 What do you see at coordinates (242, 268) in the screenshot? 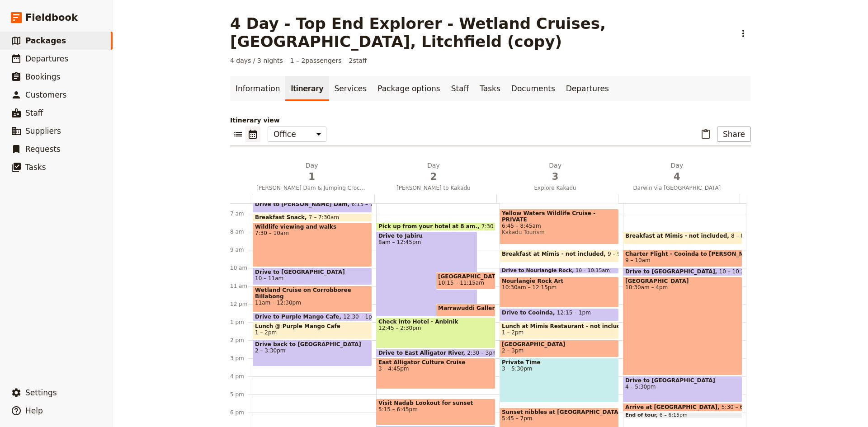
I see `div: 10 am` at bounding box center [242, 268].